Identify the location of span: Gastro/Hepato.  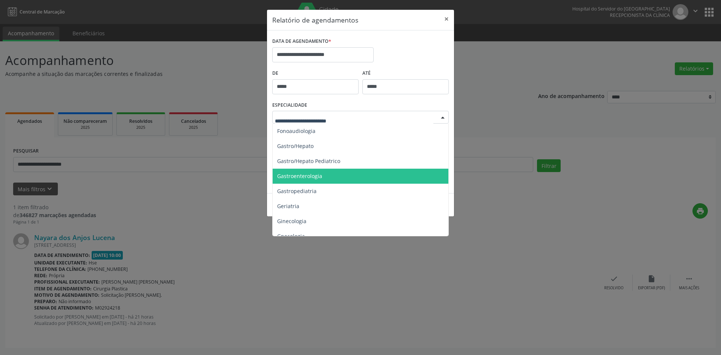
(295, 146).